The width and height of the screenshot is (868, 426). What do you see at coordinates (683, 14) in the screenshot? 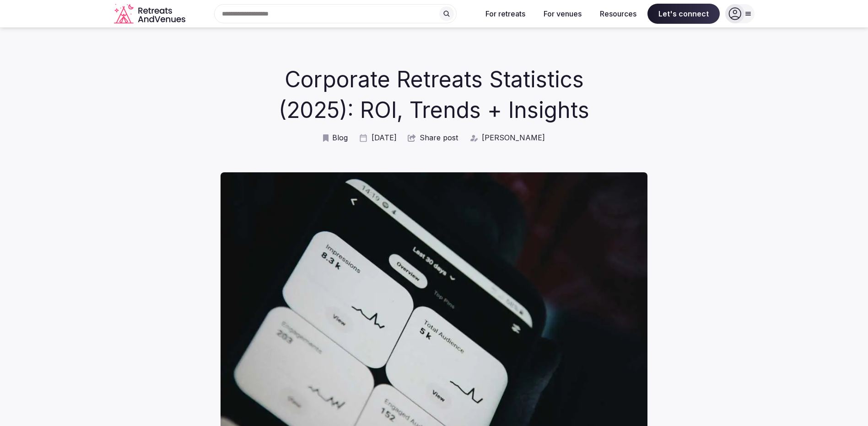
I see `span: Let's connect` at bounding box center [683, 14].